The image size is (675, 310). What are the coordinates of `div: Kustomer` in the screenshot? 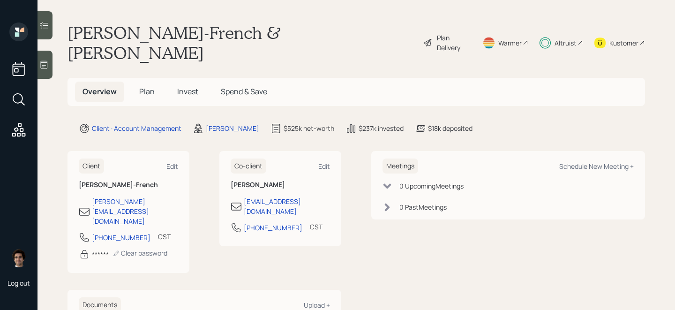 It's located at (624, 43).